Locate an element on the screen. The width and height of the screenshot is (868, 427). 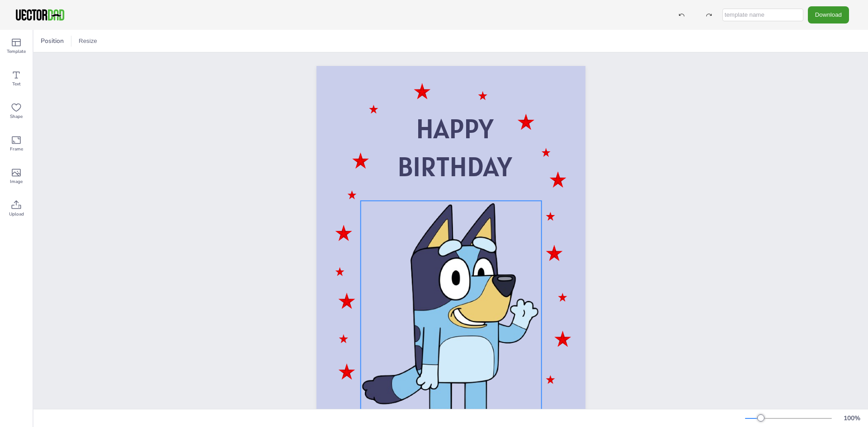
span: BIRTHDAY is located at coordinates (454, 167).